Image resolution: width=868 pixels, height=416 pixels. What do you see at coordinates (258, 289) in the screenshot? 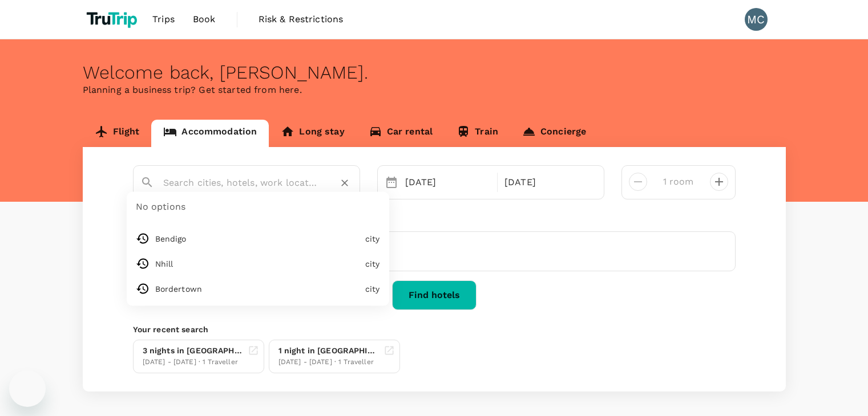
I see `div: Bordertown` at bounding box center [258, 289].